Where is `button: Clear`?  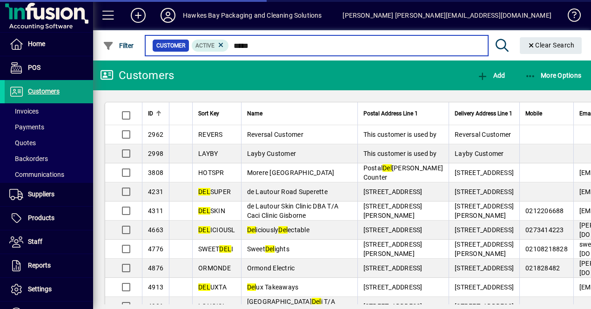
button: Clear is located at coordinates (551, 46).